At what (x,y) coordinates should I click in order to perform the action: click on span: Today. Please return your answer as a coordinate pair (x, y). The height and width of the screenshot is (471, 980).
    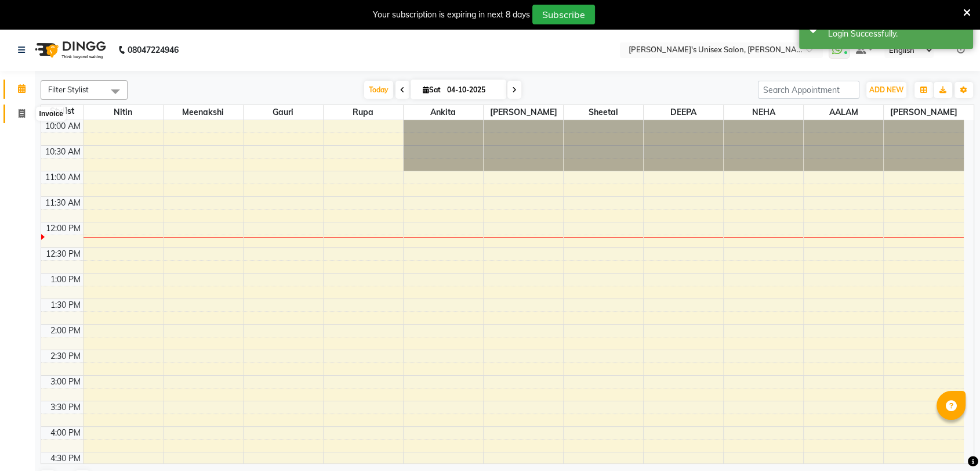
    Looking at the image, I should click on (379, 89).